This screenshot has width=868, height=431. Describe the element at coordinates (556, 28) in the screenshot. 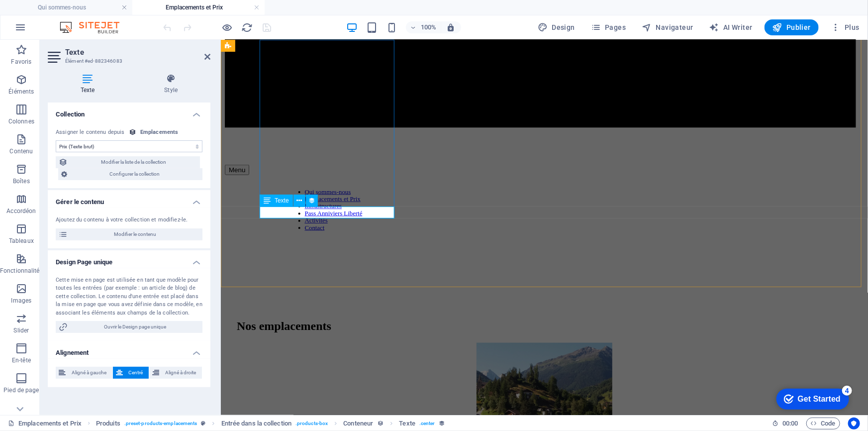

I see `div: Design (Ctrl+Alt+Y)` at that location.